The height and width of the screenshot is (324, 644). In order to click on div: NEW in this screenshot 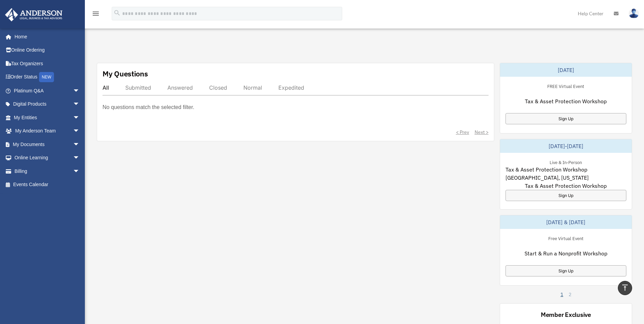, I will do `click(47, 77)`.